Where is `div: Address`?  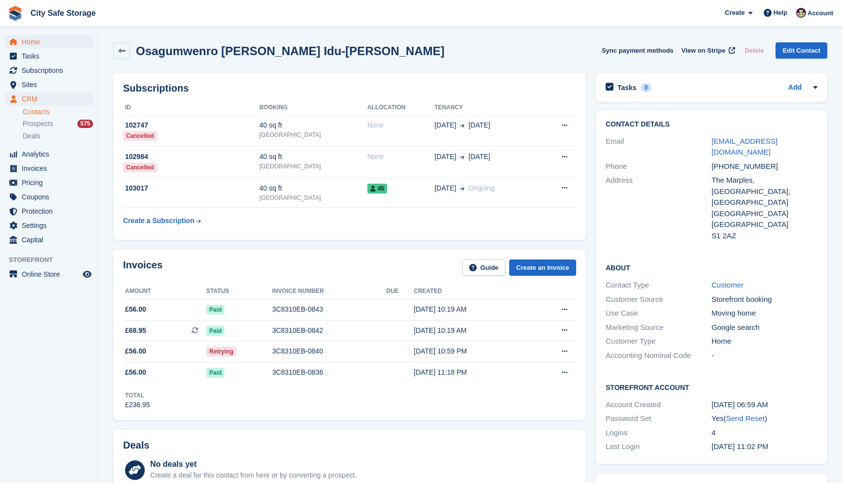
div: Address is located at coordinates (658, 208).